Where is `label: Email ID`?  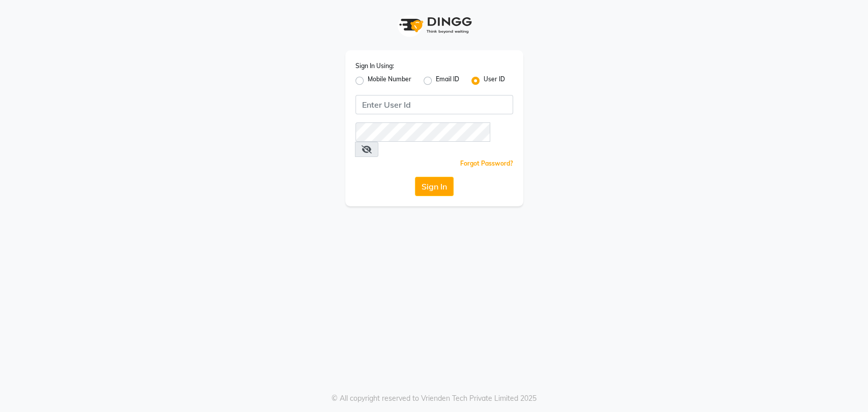
label: Email ID is located at coordinates (448, 81).